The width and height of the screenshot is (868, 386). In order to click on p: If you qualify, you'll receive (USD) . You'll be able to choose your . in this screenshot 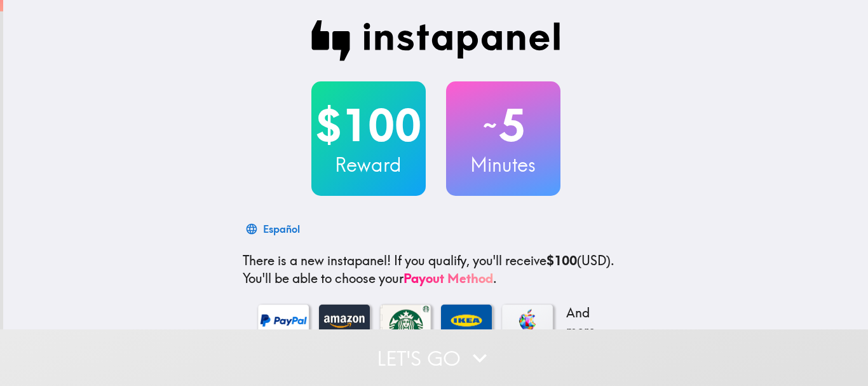, I will do `click(436, 270)`.